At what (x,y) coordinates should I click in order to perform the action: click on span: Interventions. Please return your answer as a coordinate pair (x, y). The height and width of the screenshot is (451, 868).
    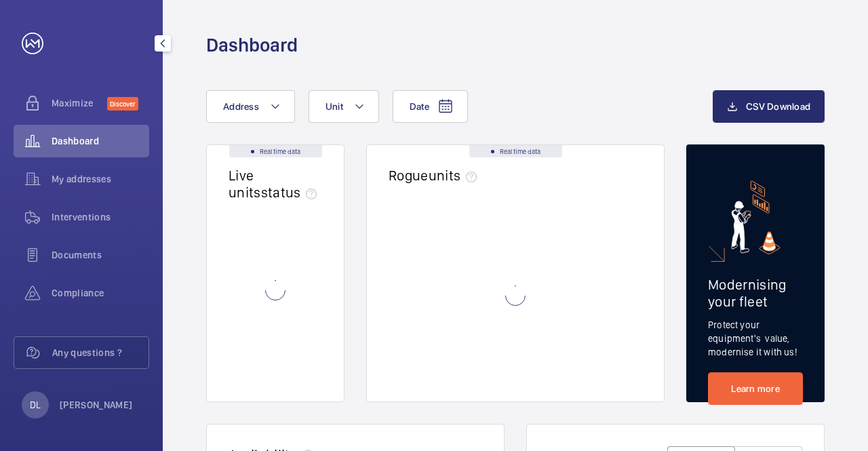
    Looking at the image, I should click on (100, 217).